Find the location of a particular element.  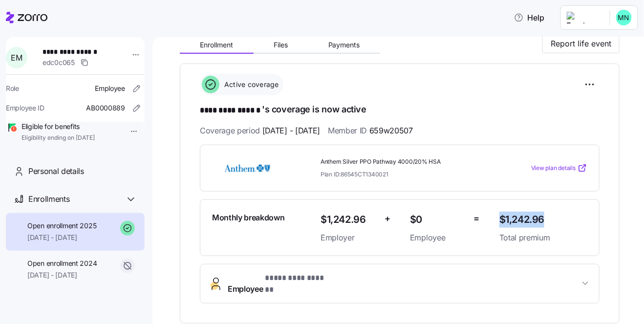

span: Total premium is located at coordinates (543, 237).